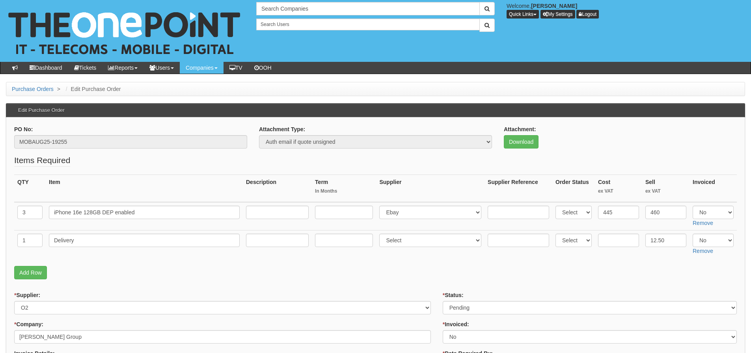 The height and width of the screenshot is (353, 751). Describe the element at coordinates (626, 10) in the screenshot. I see `div: Welcome,` at that location.